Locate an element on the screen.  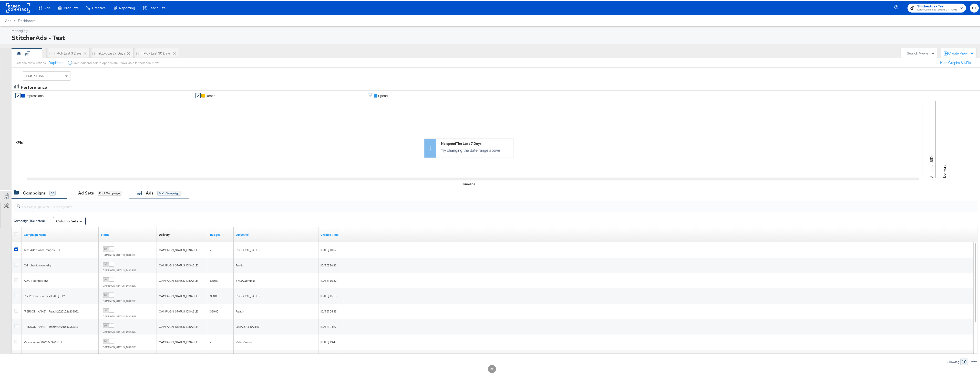
span: Impressions is located at coordinates (34, 95).